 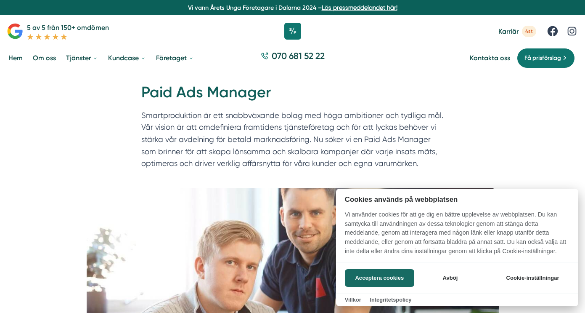 I want to click on a: Villkor, so click(x=353, y=299).